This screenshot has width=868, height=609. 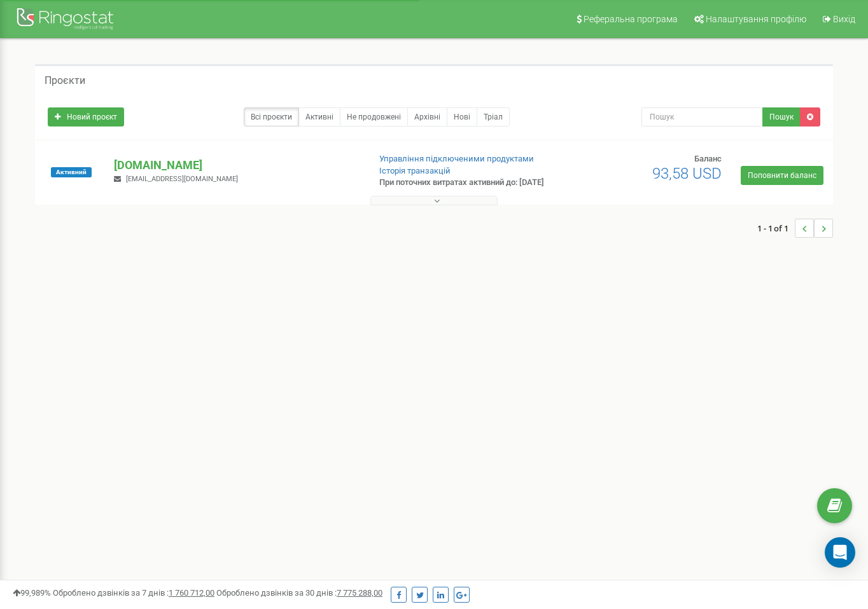 I want to click on a: Управління підключеними продуктами, so click(x=456, y=158).